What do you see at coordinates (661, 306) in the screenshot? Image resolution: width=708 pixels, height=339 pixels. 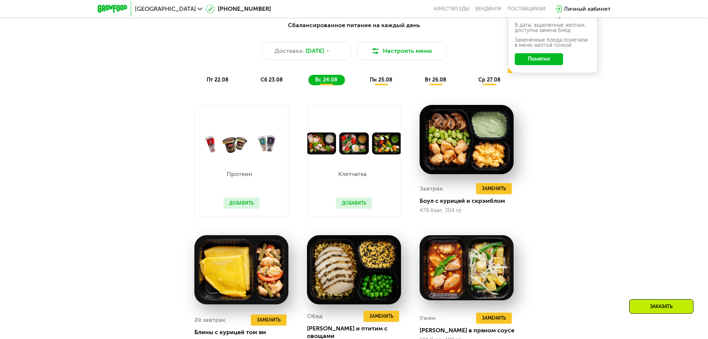 I see `div: Заказать` at bounding box center [661, 306].